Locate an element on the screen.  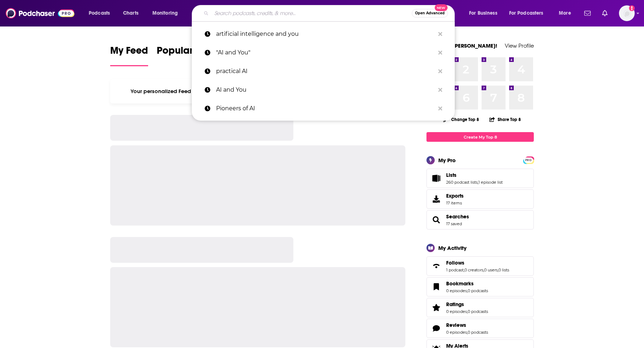
a: Podchaser - Follow, Share and Rate Podcasts is located at coordinates (40, 13).